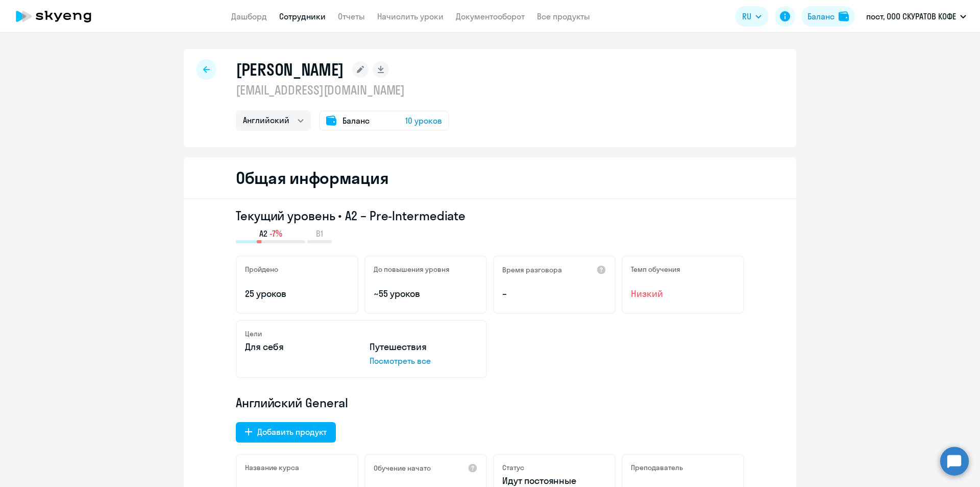 This screenshot has width=980, height=487. Describe the element at coordinates (821, 16) in the screenshot. I see `div: Баланс` at that location.